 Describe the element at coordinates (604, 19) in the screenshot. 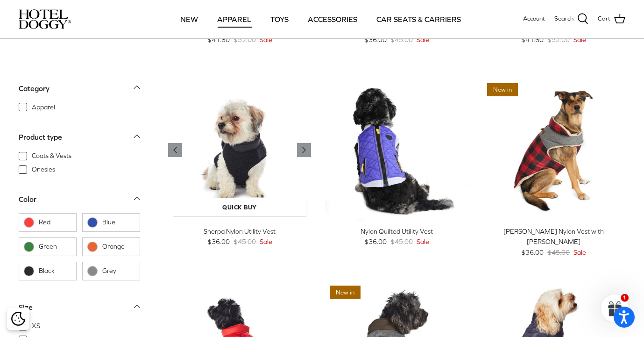

I see `span: Cart` at that location.